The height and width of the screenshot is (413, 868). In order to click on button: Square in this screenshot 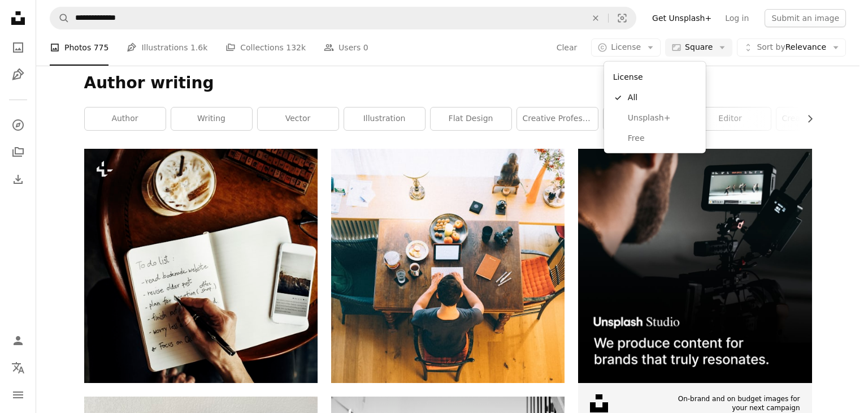, I will do `click(699, 48)`.